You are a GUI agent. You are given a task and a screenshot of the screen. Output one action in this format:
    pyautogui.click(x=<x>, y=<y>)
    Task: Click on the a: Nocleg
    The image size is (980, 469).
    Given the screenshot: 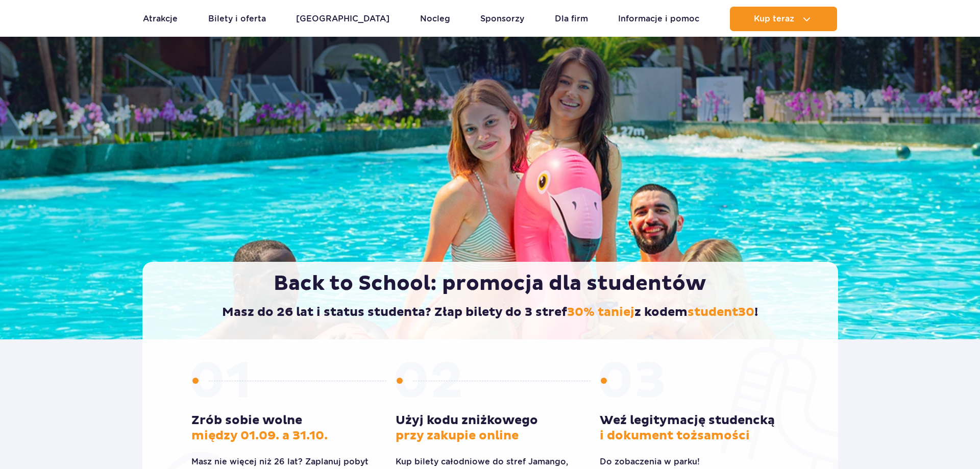 What is the action you would take?
    pyautogui.click(x=435, y=19)
    